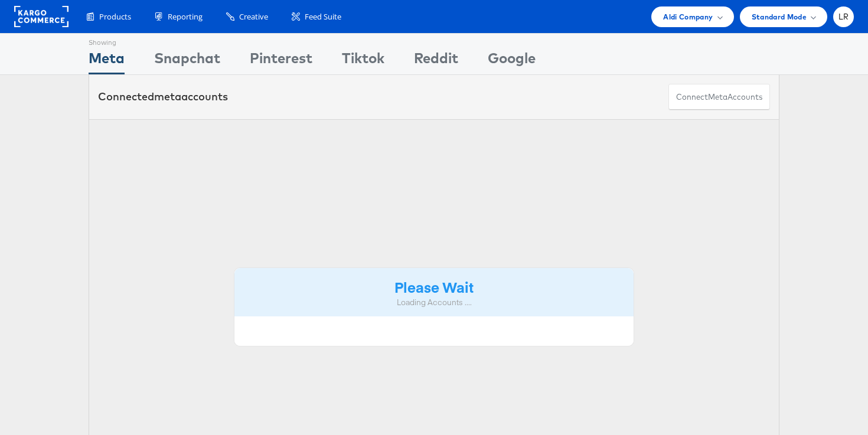 The image size is (868, 435). Describe the element at coordinates (187, 60) in the screenshot. I see `div: Snapchat` at that location.